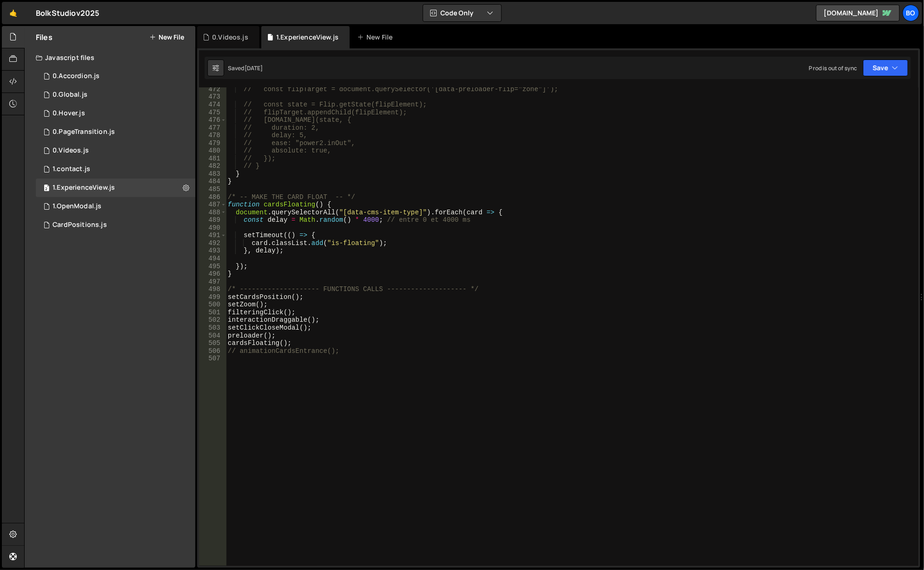 The height and width of the screenshot is (570, 924). I want to click on div: 486, so click(213, 197).